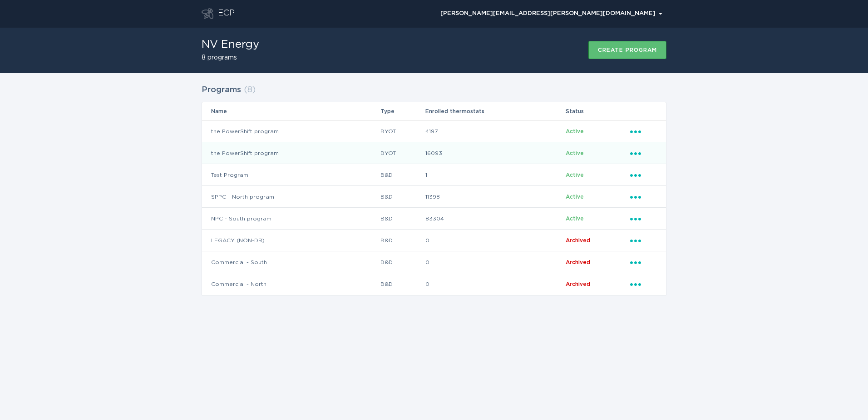  Describe the element at coordinates (495, 197) in the screenshot. I see `td: 11398` at that location.